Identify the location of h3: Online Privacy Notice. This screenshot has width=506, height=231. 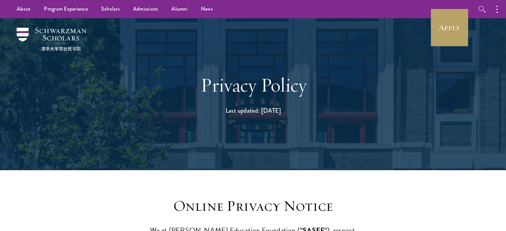
(253, 206).